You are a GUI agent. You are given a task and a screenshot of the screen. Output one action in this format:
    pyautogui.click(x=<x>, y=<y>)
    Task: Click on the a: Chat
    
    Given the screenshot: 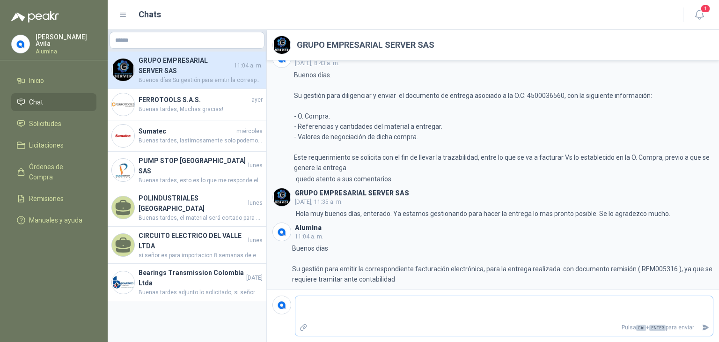 What is the action you would take?
    pyautogui.click(x=54, y=102)
    